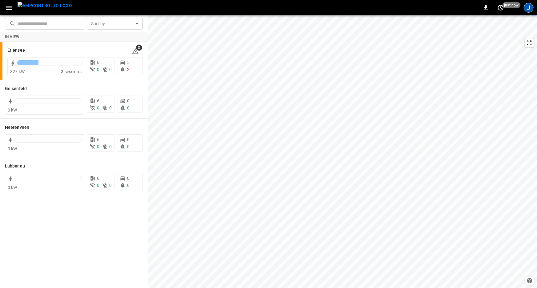 This screenshot has width=537, height=288. I want to click on img: ampcontrol.io logo, so click(45, 6).